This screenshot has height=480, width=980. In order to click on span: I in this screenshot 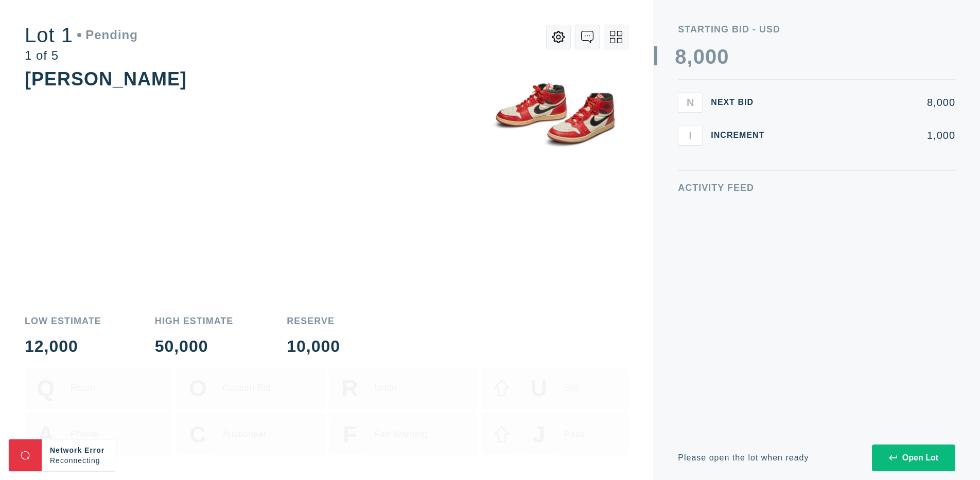, I will do `click(691, 134)`.